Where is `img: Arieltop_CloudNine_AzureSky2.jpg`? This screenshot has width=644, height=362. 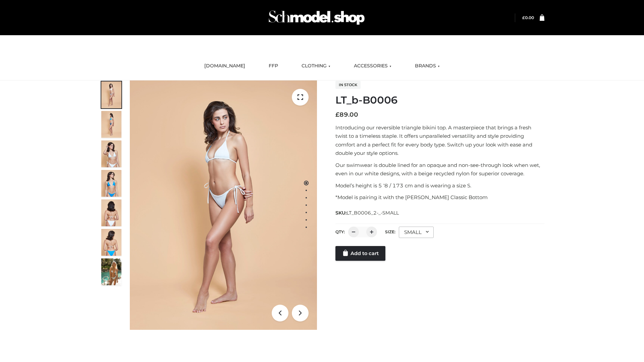
img: Arieltop_CloudNine_AzureSky2.jpg is located at coordinates (111, 272).